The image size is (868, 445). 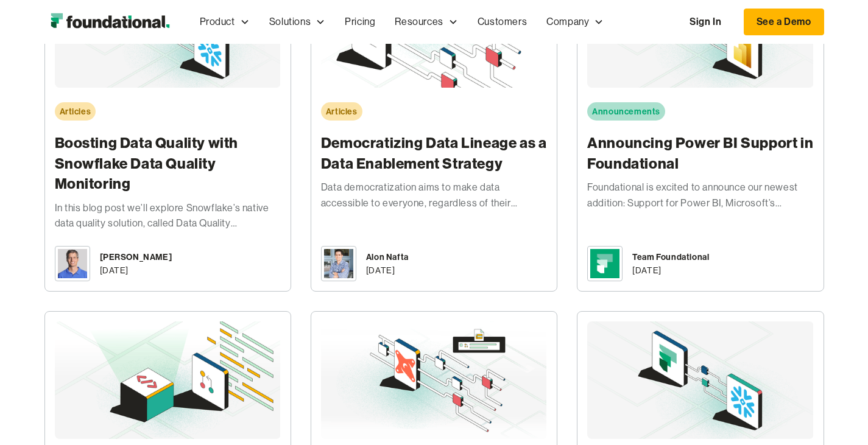 I want to click on h3: Announcing Power BI Support in Foundational, so click(x=700, y=153).